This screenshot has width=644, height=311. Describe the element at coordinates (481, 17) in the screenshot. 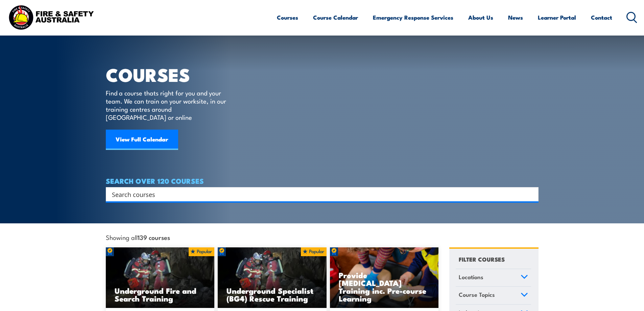

I see `a: About Us` at that location.